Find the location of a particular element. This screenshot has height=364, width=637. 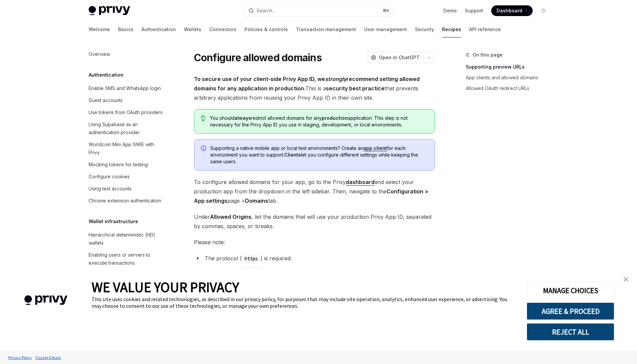

a: Security is located at coordinates (425, 29).